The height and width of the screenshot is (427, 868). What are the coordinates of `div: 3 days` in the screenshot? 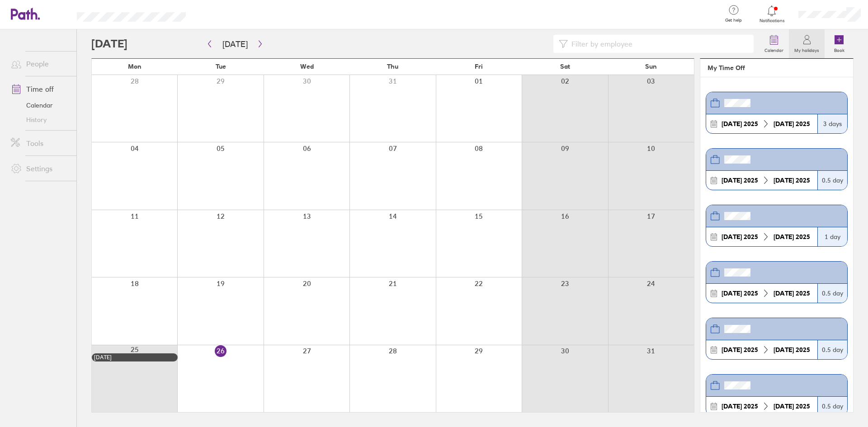 It's located at (832, 124).